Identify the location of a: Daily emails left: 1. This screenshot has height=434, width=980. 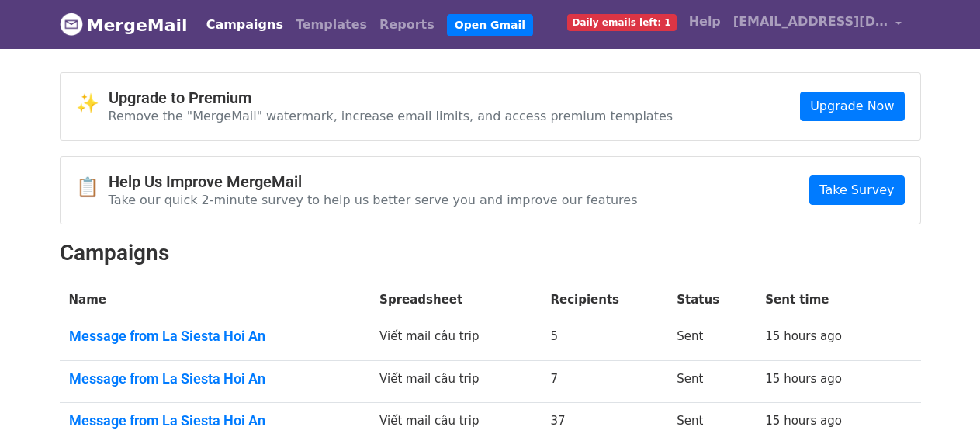
(621, 22).